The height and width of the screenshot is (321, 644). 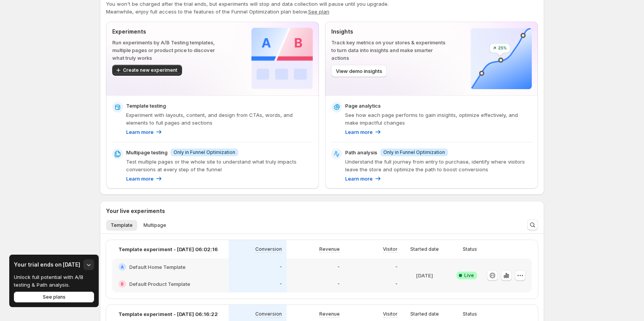 What do you see at coordinates (363, 106) in the screenshot?
I see `p: Page analytics` at bounding box center [363, 106].